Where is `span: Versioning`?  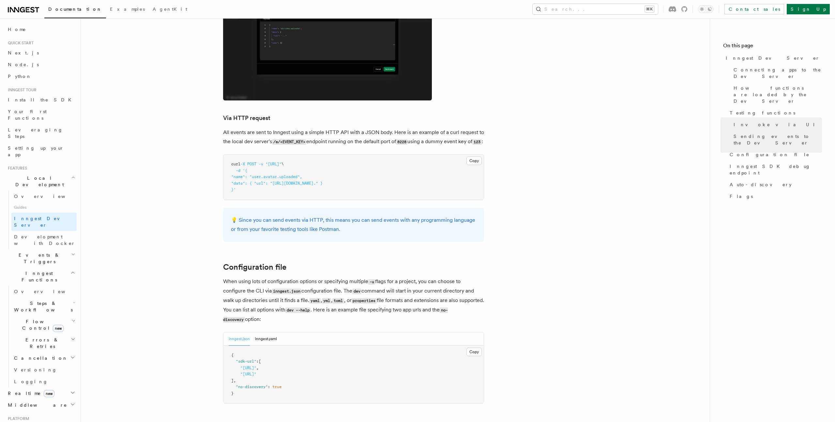
span: Versioning is located at coordinates (36, 370).